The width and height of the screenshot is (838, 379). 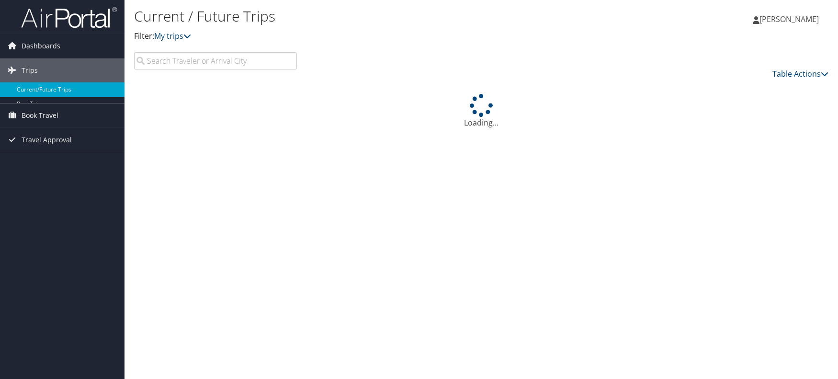 I want to click on p: Filter:, so click(x=365, y=36).